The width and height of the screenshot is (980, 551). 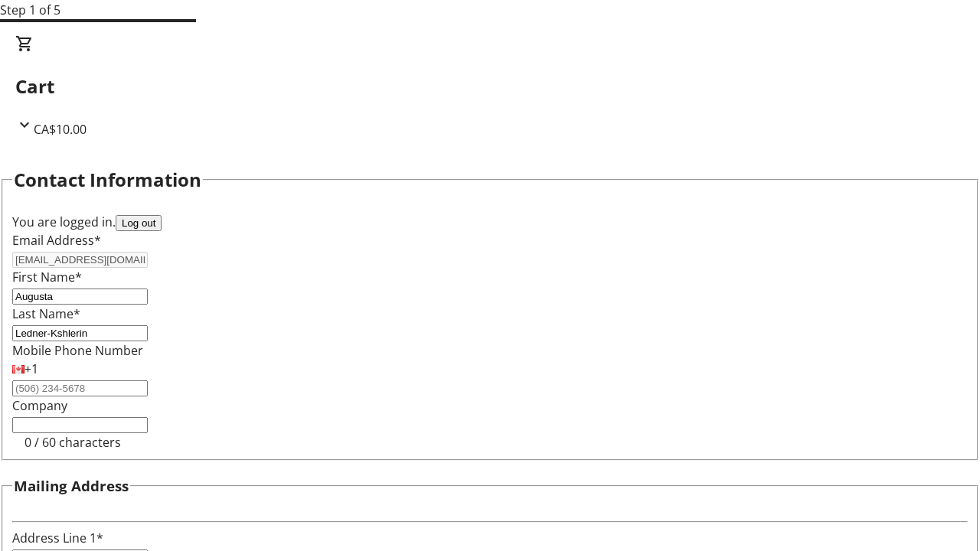 I want to click on tr-character-limit: 0 / 60 characters, so click(x=73, y=442).